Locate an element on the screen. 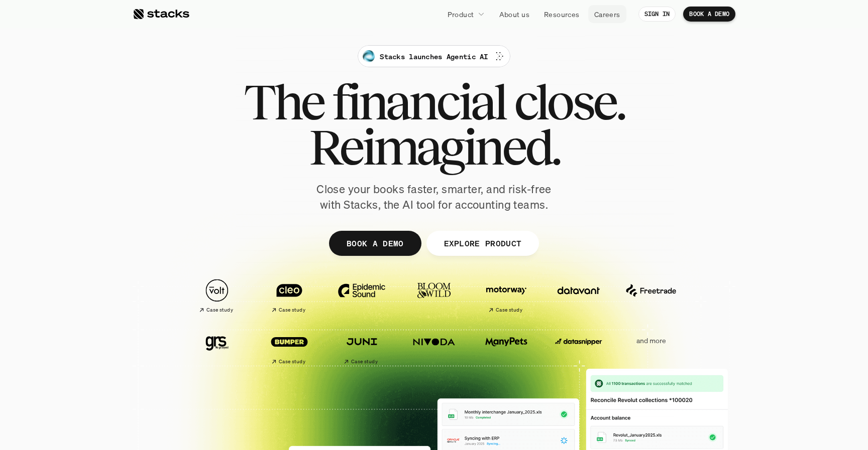 The width and height of the screenshot is (868, 450). a: Stacks launches Agentic AI is located at coordinates (433, 56).